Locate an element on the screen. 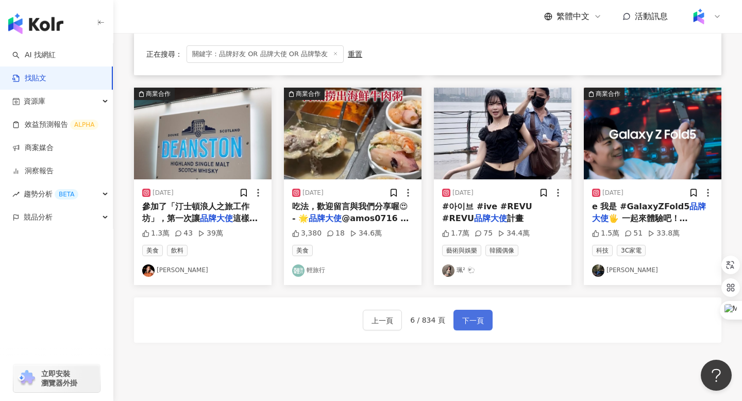 The width and height of the screenshot is (742, 401). a: searchAI 找網紅 is located at coordinates (34, 55).